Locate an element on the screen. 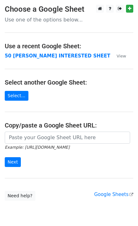  h4: Use a recent Google Sheet: is located at coordinates (69, 46).